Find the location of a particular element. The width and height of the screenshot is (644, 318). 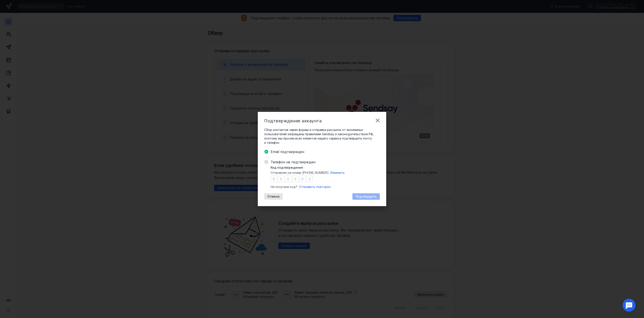

span: Сбор контактов через формы и отправка рассылок от анонимных пользователей запрещены правилами Sen... is located at coordinates (322, 136).